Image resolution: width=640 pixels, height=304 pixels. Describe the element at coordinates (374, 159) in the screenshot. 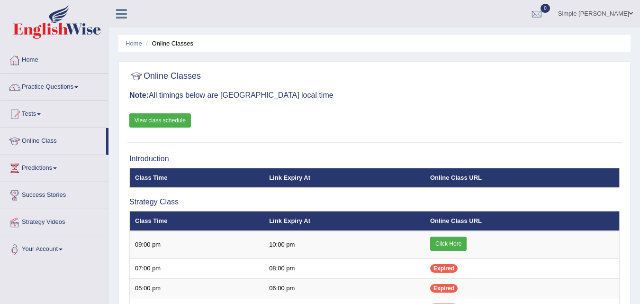

I see `h3: Introduction` at that location.